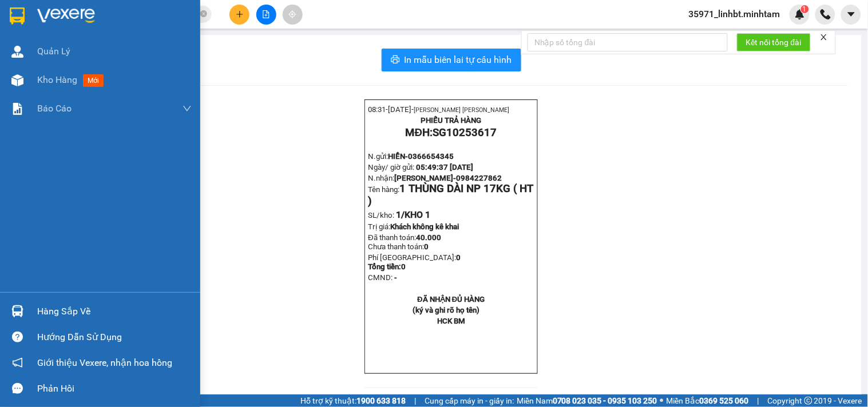 The width and height of the screenshot is (868, 407). I want to click on span: close-circle, so click(204, 14).